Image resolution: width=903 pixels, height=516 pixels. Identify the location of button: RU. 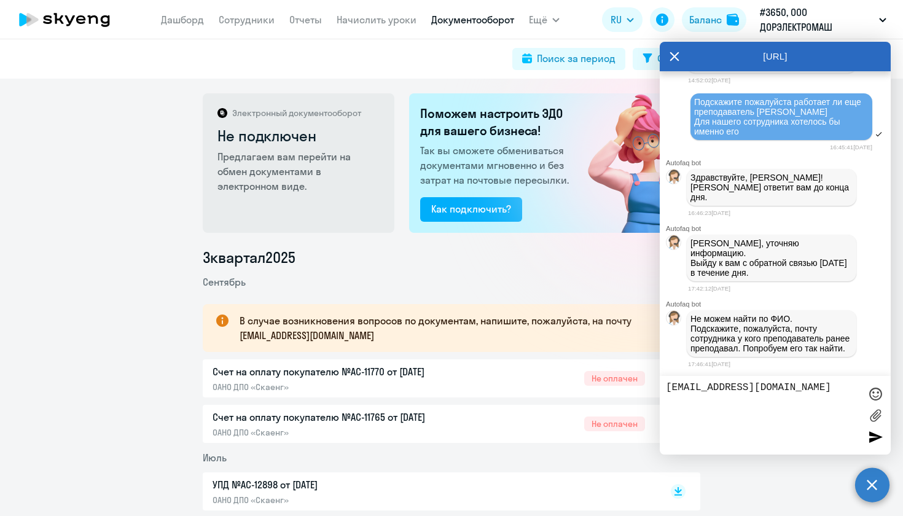
(622, 20).